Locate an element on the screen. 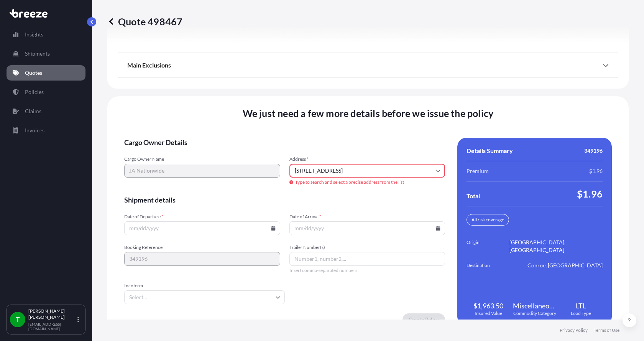 The image size is (644, 341). p: Claims is located at coordinates (33, 111).